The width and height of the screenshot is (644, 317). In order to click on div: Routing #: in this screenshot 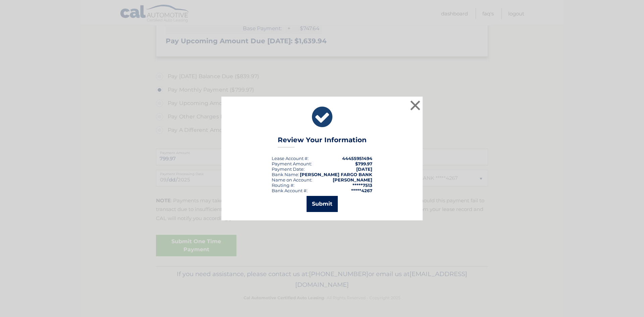, I will do `click(283, 185)`.